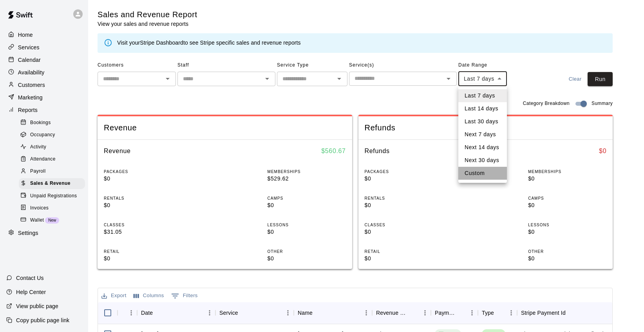 Image resolution: width=644 pixels, height=332 pixels. What do you see at coordinates (482, 173) in the screenshot?
I see `li: Custom` at bounding box center [482, 173].